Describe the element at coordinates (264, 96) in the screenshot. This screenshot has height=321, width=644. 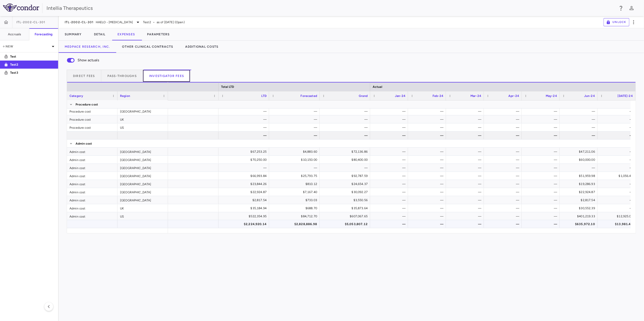
I see `span: LTD` at that location.